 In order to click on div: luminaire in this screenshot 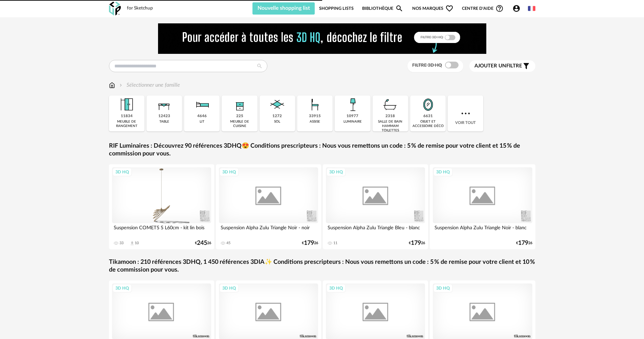, I will do `click(352, 122)`.